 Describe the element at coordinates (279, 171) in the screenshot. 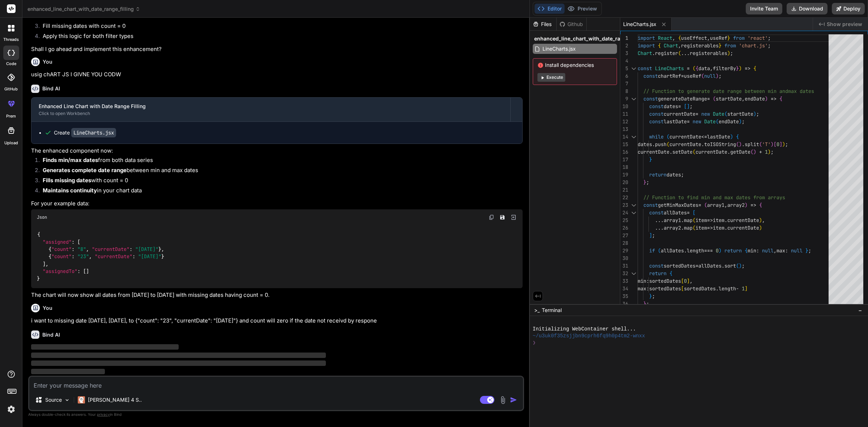

I see `li: between min and max dates` at that location.